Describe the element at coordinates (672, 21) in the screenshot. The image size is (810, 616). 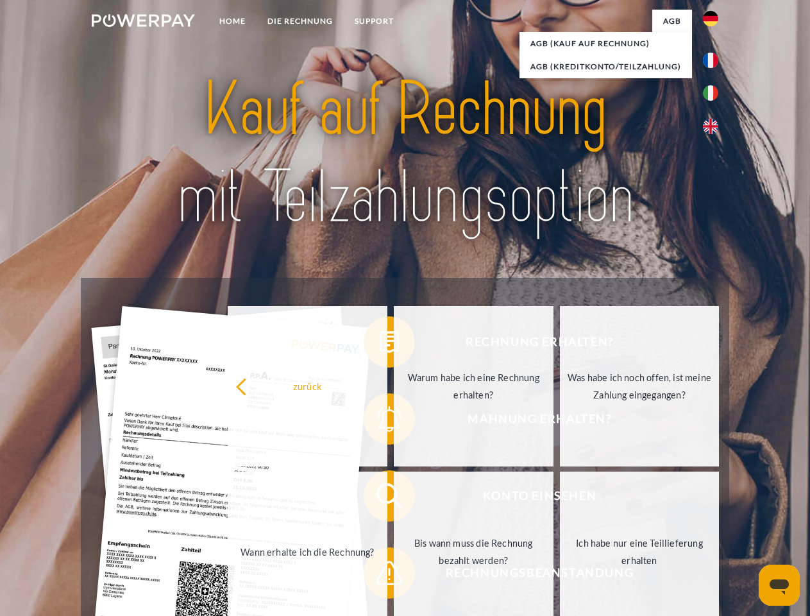
I see `a: agb` at that location.